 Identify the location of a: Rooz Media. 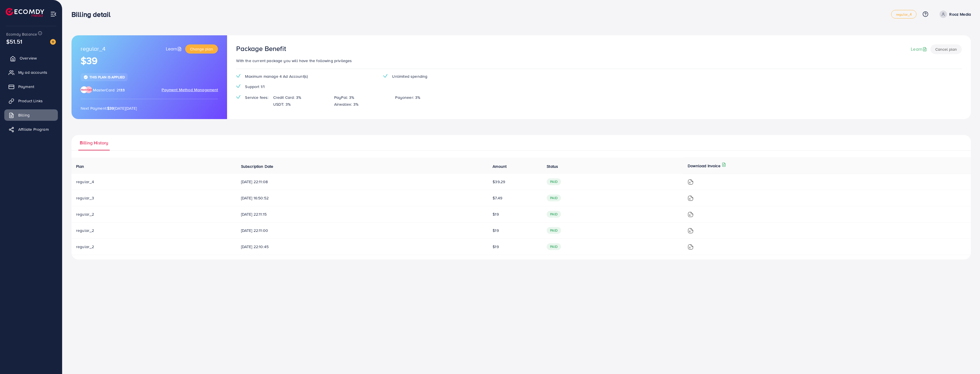
(954, 14).